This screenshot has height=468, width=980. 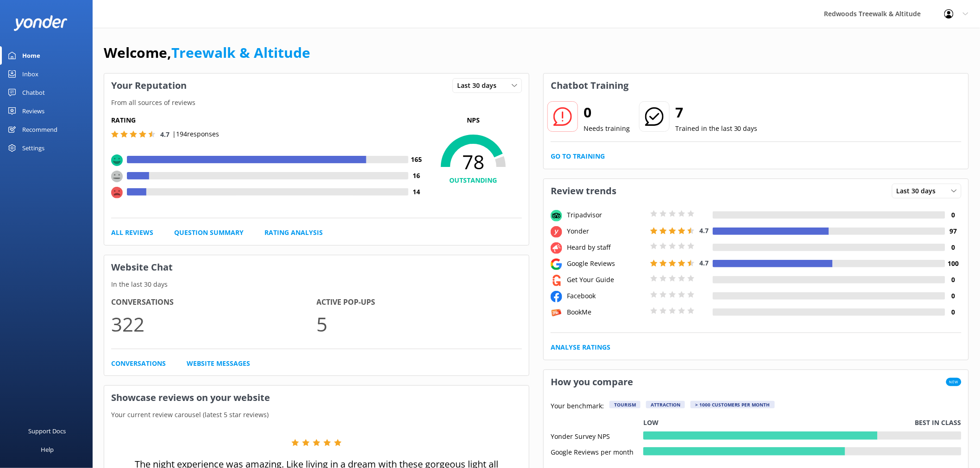 I want to click on h2: 0, so click(x=607, y=112).